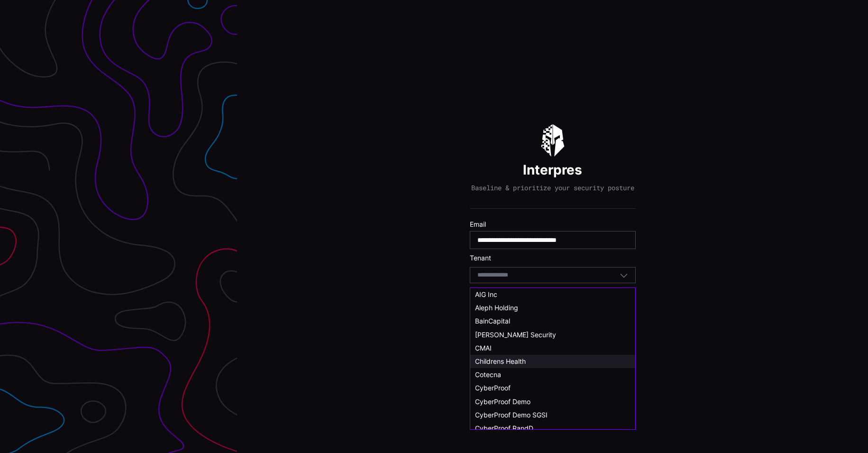  I want to click on span: CMAI, so click(483, 348).